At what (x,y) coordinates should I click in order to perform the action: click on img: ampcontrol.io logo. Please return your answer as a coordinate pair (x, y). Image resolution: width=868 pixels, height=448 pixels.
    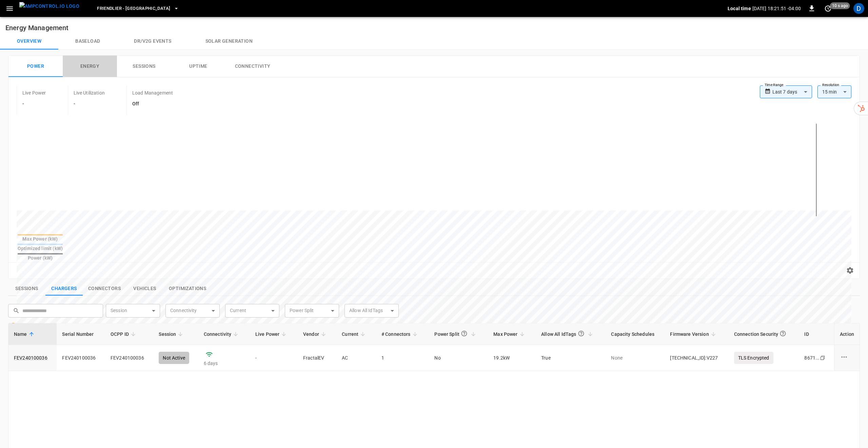
    Looking at the image, I should click on (49, 6).